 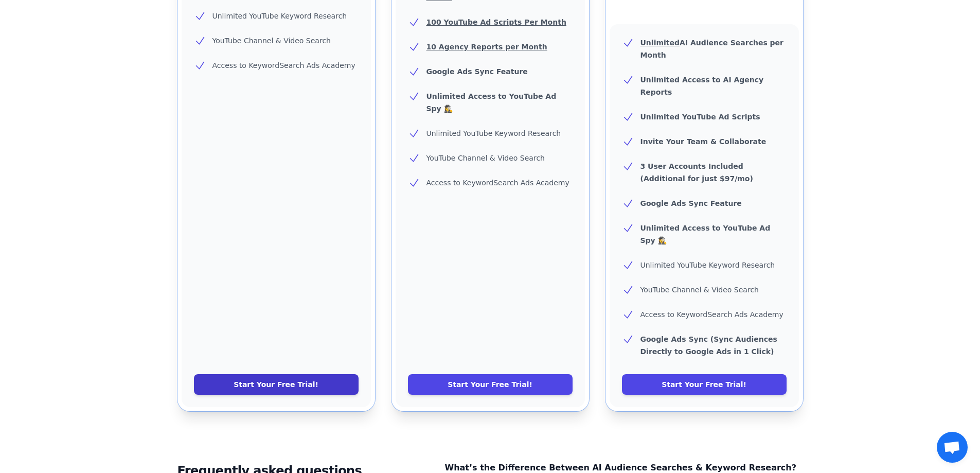 What do you see at coordinates (660, 42) in the screenshot?
I see `u: Unlimited` at bounding box center [660, 42].